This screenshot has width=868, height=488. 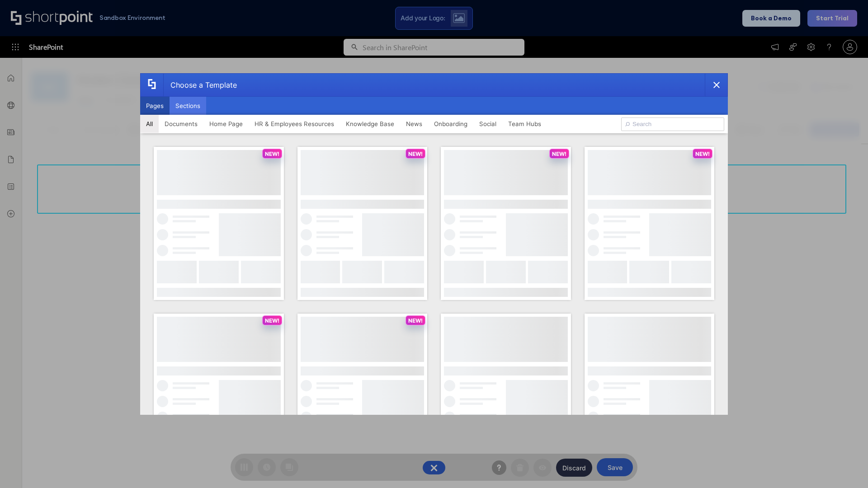 What do you see at coordinates (200, 85) in the screenshot?
I see `div: Choose a Template` at bounding box center [200, 85].